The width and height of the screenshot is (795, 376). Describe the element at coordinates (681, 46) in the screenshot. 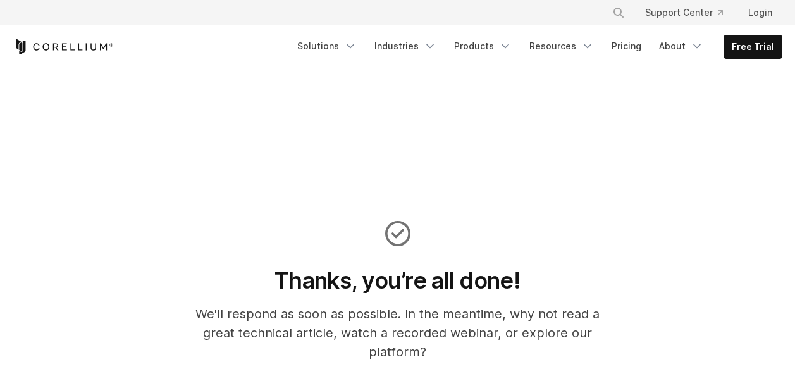

I see `a: About` at that location.